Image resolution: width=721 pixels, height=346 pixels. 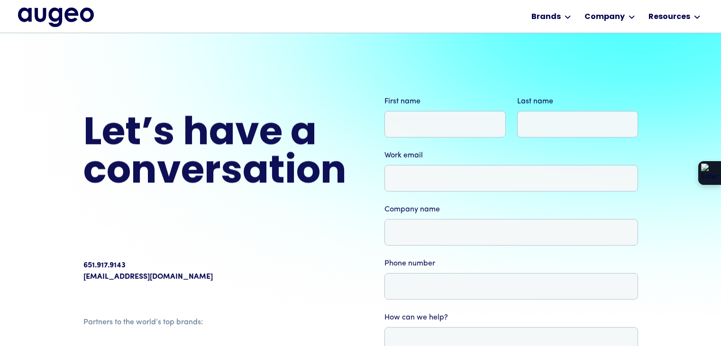 I want to click on label: First name, so click(x=445, y=101).